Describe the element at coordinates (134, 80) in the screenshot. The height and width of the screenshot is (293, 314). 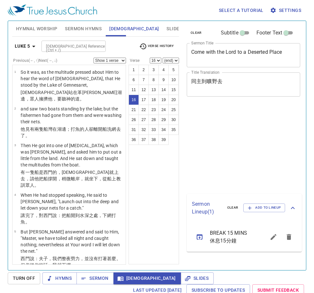
I see `button: 6` at that location.